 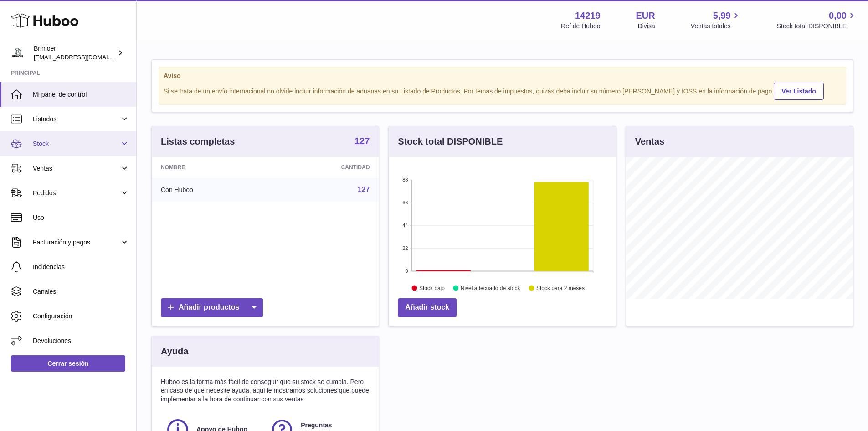 I want to click on a: 0,00 Stock total DISPONIBLE, so click(x=817, y=20).